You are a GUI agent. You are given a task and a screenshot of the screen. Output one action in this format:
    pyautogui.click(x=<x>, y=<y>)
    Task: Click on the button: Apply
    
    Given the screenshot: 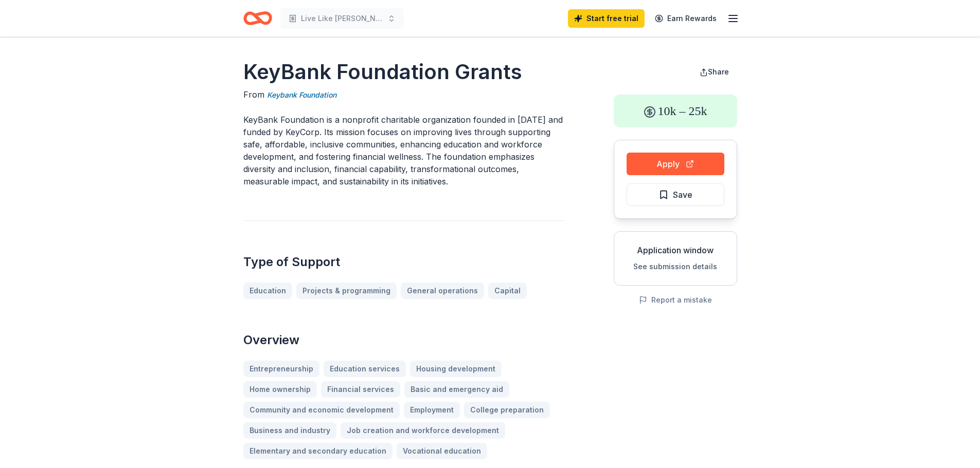 What is the action you would take?
    pyautogui.click(x=675, y=164)
    